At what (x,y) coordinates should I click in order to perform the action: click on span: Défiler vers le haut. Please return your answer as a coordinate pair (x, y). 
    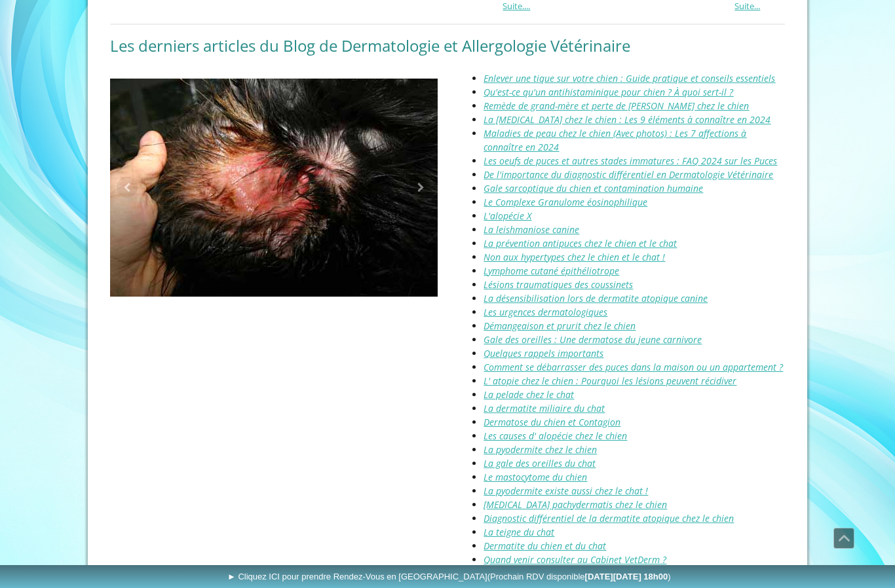
    Looking at the image, I should click on (844, 538).